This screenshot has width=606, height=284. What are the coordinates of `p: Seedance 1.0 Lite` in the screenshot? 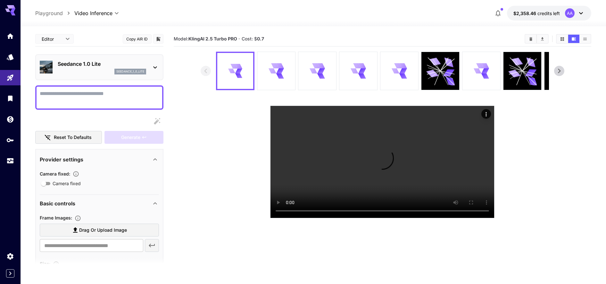 It's located at (102, 64).